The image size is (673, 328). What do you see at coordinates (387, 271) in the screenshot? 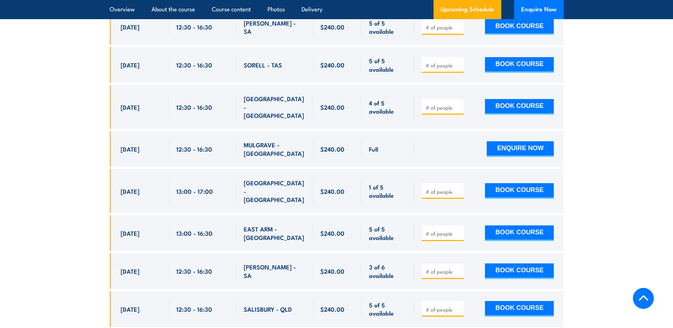
I see `span: 3 of 6 available` at bounding box center [387, 271].